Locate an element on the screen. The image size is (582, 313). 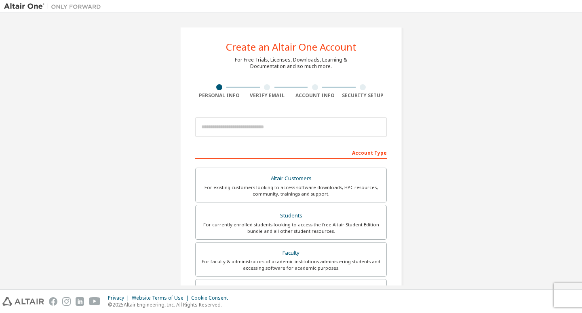
div: Create an Altair One Account is located at coordinates (291, 47).